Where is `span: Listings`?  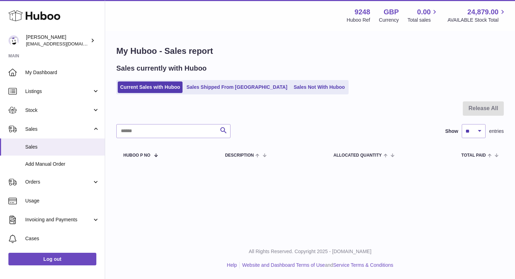
span: Listings is located at coordinates (58, 91).